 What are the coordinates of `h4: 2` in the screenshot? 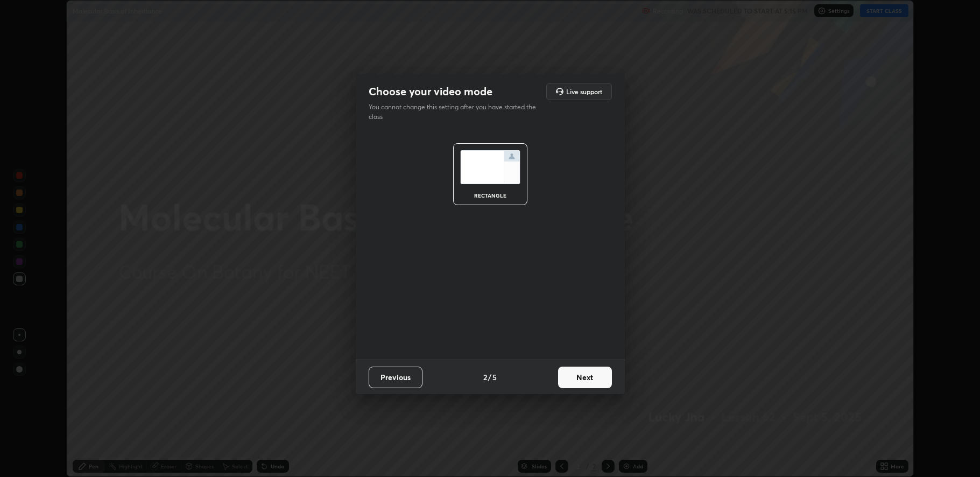 It's located at (485, 377).